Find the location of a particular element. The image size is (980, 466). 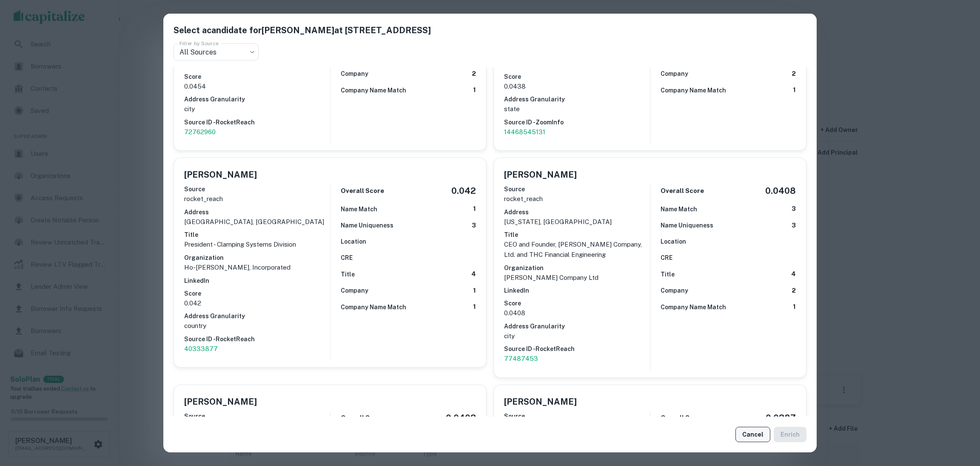

p: 72762960 is located at coordinates (257, 132).